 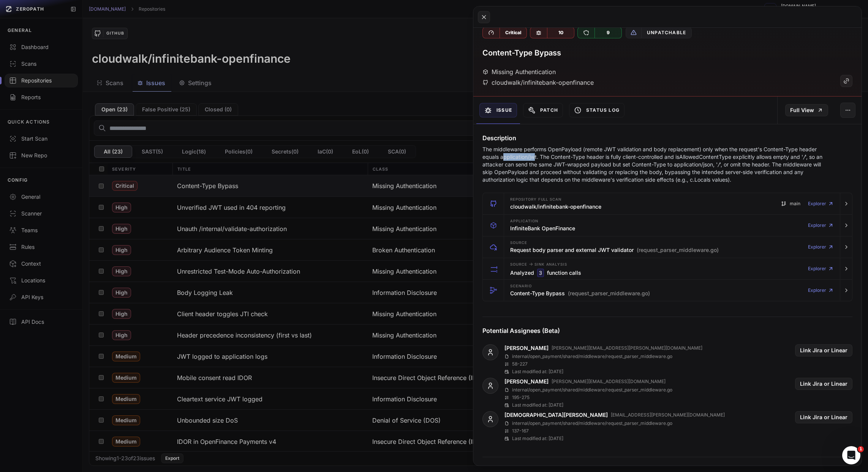 I want to click on a: Full View, so click(x=807, y=110).